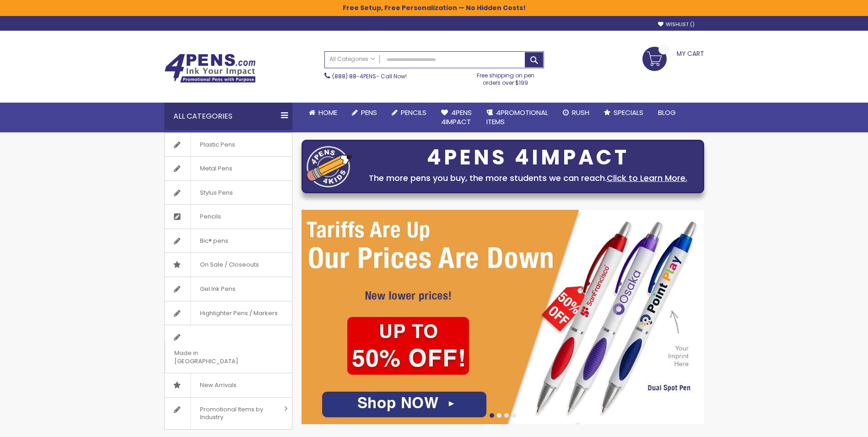 The image size is (868, 437). Describe the element at coordinates (528, 178) in the screenshot. I see `div: The more pens you buy, the more students we can reach.` at that location.